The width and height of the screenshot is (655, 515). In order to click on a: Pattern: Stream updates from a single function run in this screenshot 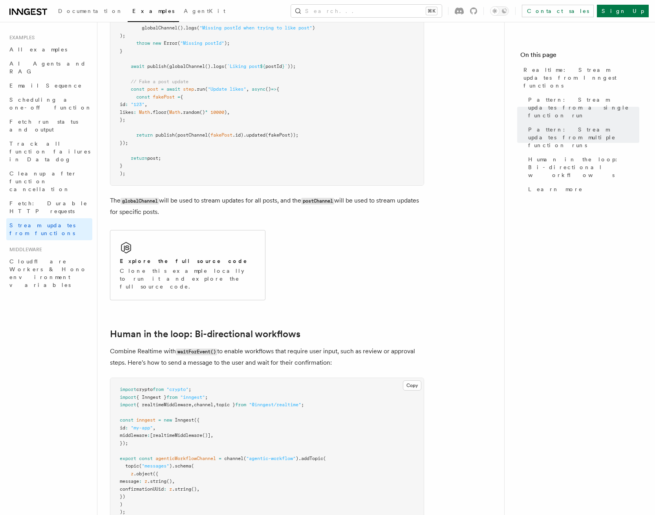, I will do `click(582, 108)`.